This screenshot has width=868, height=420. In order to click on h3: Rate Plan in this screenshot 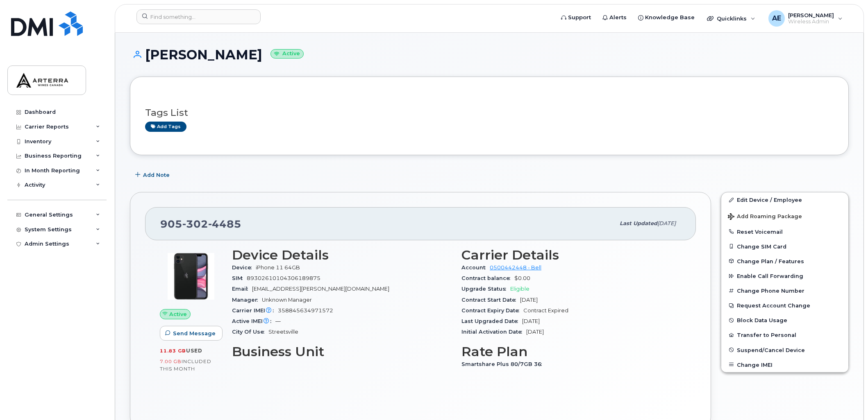, I will do `click(571, 351)`.